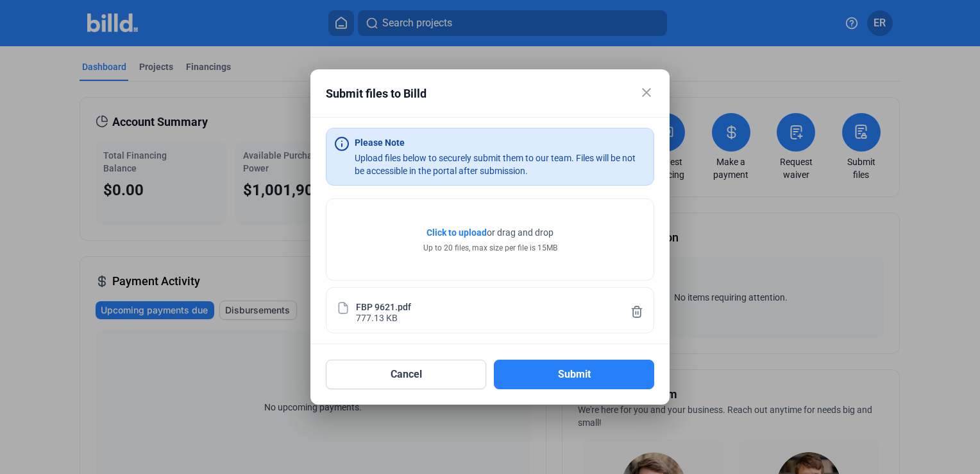  What do you see at coordinates (574, 374) in the screenshot?
I see `button: Submit` at bounding box center [574, 374].